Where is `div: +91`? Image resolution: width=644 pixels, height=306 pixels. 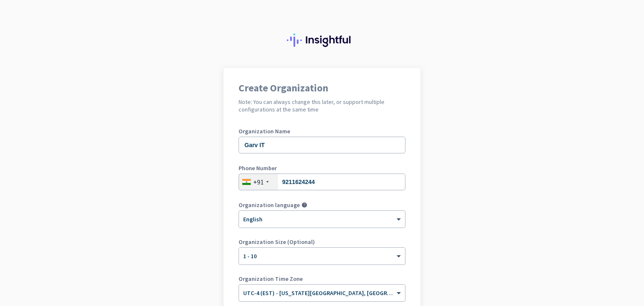 div: +91 is located at coordinates (258, 181).